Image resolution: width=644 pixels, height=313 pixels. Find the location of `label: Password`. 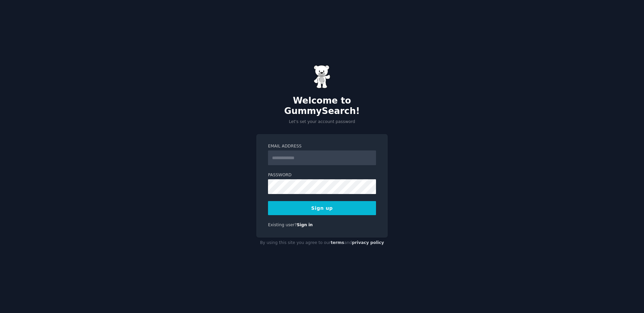

label: Password is located at coordinates (322, 175).